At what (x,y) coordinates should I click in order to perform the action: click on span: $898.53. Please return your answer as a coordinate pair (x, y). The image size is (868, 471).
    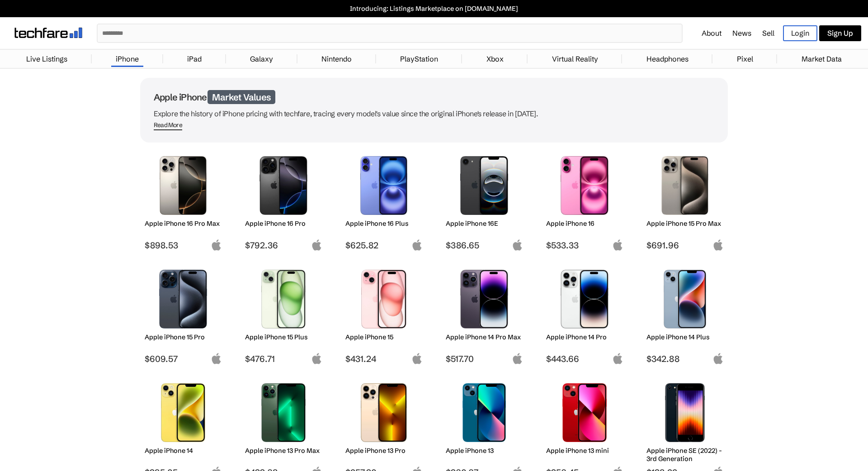
    Looking at the image, I should click on (183, 245).